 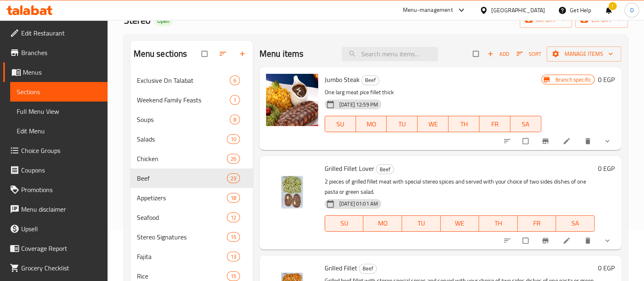 What do you see at coordinates (61, 150) in the screenshot?
I see `span: Choice Groups` at bounding box center [61, 150].